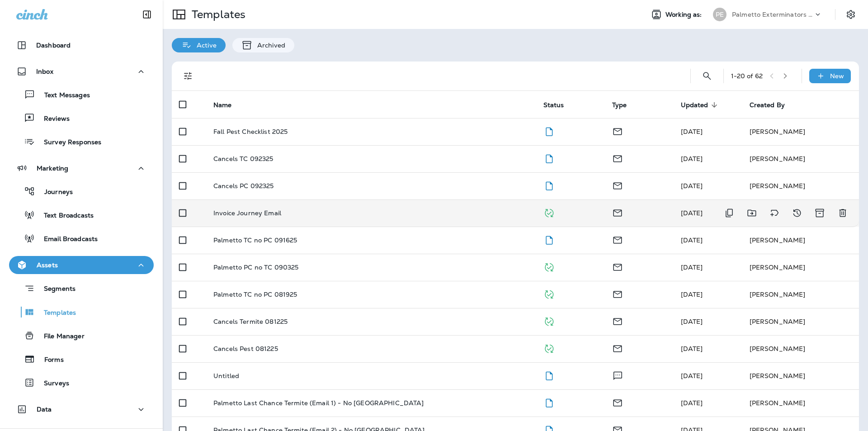 The width and height of the screenshot is (868, 431). I want to click on button: Text Messages, so click(81, 94).